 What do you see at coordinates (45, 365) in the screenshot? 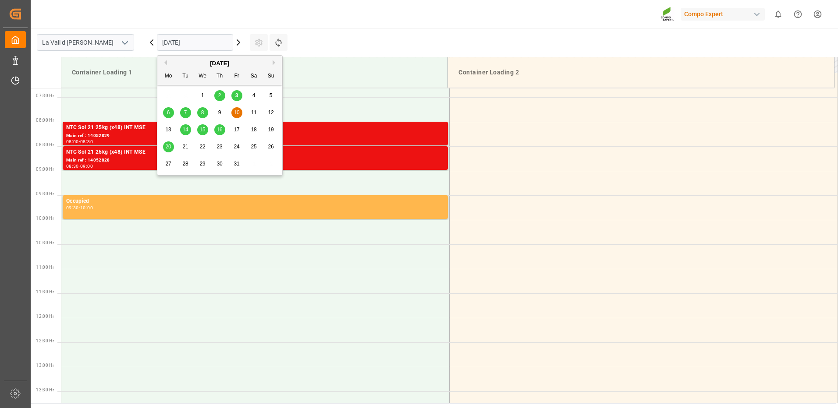
I see `span: 13:00 Hr` at bounding box center [45, 365].